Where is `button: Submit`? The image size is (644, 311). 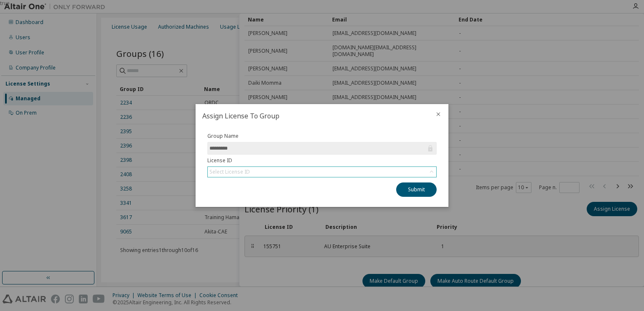 button: Submit is located at coordinates (417, 190).